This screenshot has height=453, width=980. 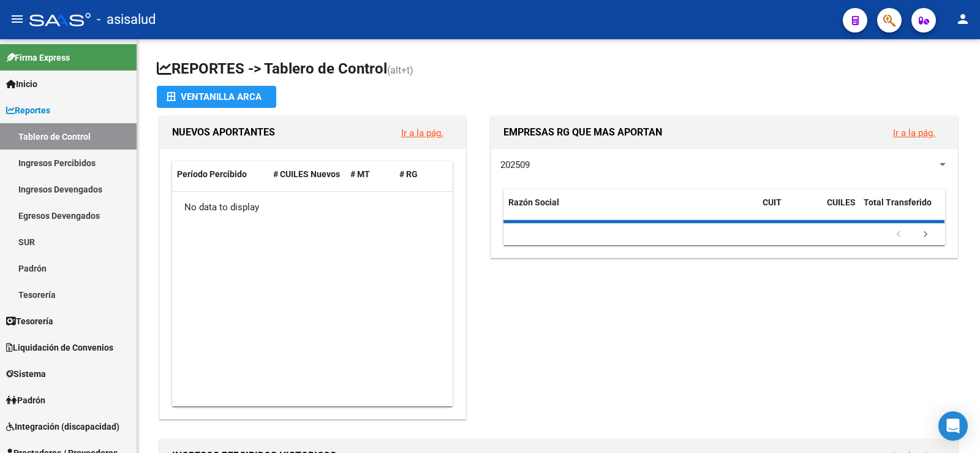 What do you see at coordinates (515, 165) in the screenshot?
I see `span: 202509` at bounding box center [515, 165].